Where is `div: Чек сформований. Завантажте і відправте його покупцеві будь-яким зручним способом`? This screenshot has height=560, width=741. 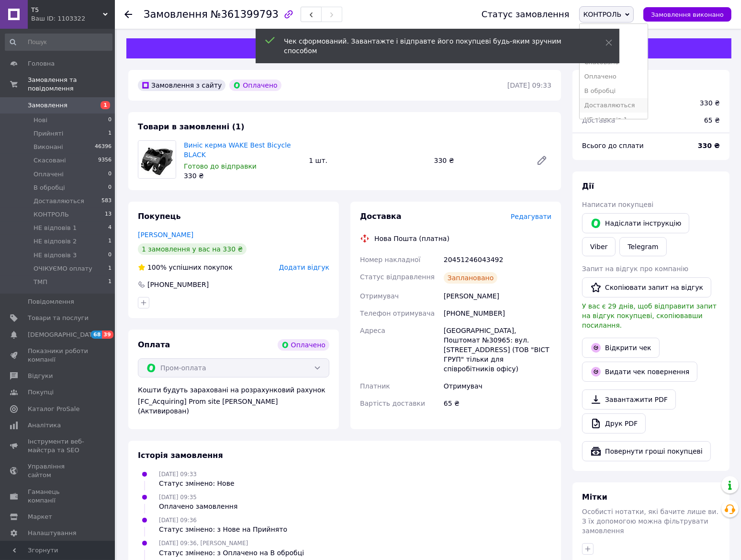
div: Чек сформований. Завантажте і відправте його покупцеві будь-яким зручним способом is located at coordinates (433, 46).